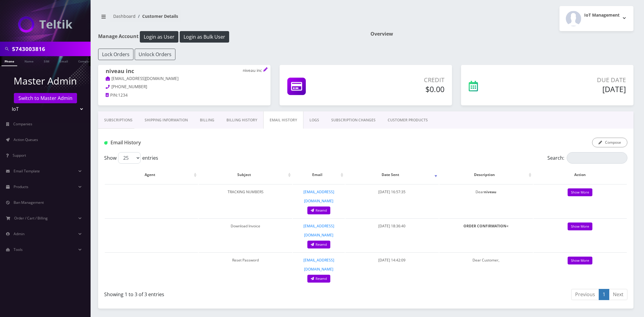  What do you see at coordinates (19, 234) in the screenshot?
I see `span: Admin` at bounding box center [19, 234].